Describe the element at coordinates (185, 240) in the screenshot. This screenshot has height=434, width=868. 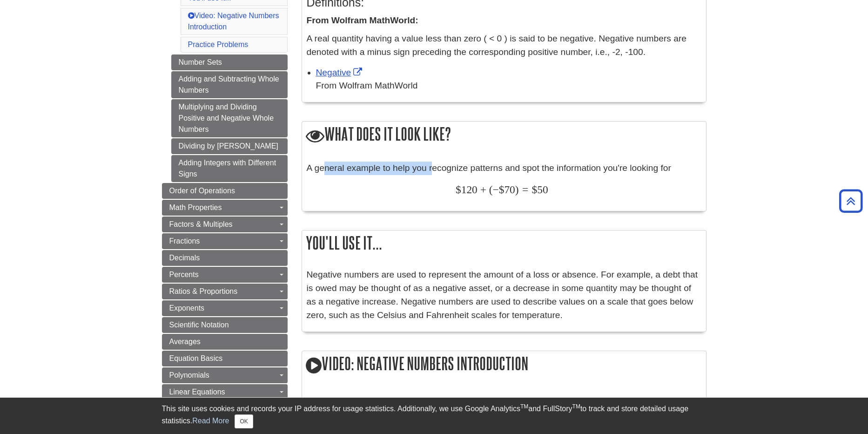
I see `span: Fractions` at that location.